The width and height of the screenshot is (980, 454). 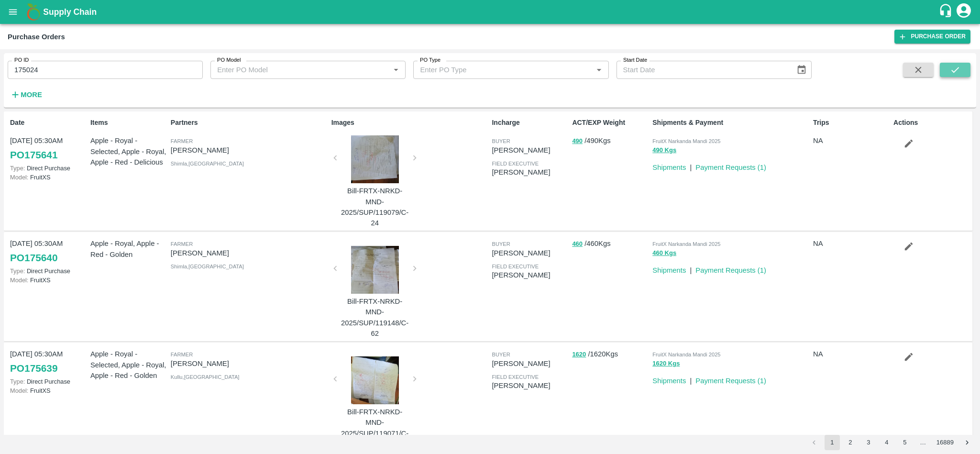 What do you see at coordinates (851, 443) in the screenshot?
I see `button: Go to page 2` at bounding box center [851, 443].